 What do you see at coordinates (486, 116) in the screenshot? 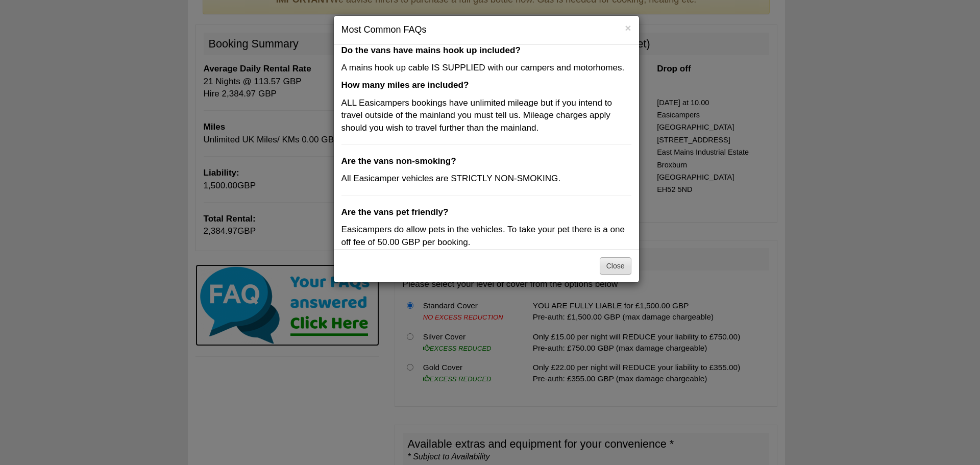
I see `p: ALL Easicampers bookings have unlimited mileage but if you intend to travel outside of the mainla...` at bounding box center [486, 116].